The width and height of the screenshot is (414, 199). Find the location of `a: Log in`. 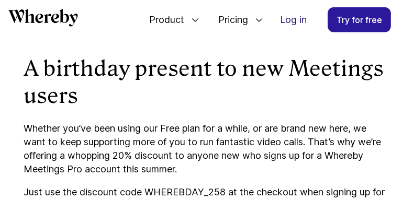

a: Log in is located at coordinates (293, 20).